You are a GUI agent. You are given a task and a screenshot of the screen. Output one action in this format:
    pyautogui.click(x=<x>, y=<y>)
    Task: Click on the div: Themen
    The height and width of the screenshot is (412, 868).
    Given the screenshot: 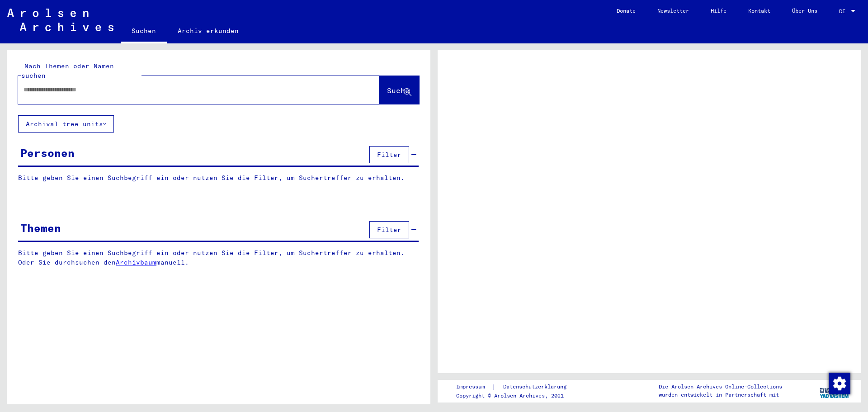 What is the action you would take?
    pyautogui.click(x=41, y=228)
    